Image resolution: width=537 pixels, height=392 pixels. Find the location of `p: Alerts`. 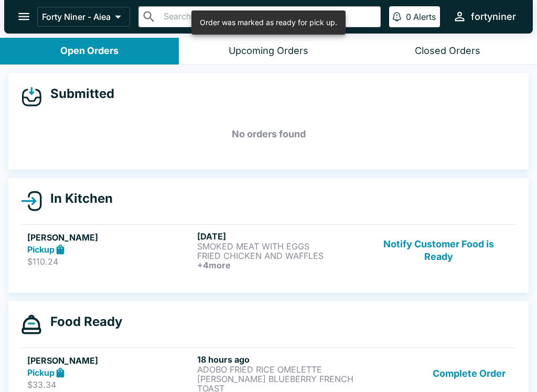

p: Alerts is located at coordinates (424, 17).